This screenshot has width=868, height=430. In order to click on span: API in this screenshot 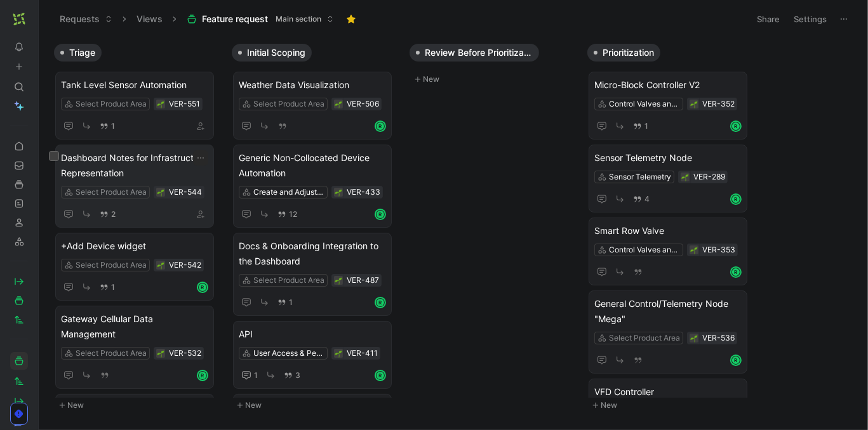, I will do `click(313, 335)`.